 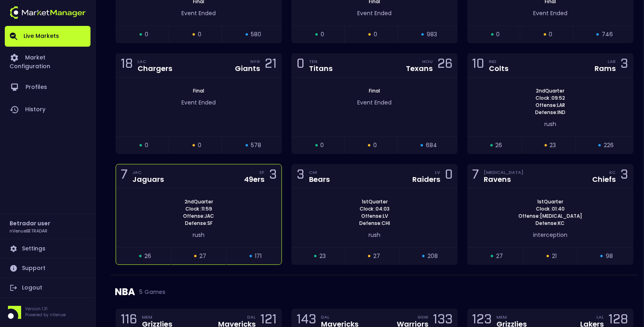 What do you see at coordinates (47, 312) in the screenshot?
I see `div: Version 1.31Powered by nVenue` at bounding box center [47, 312].